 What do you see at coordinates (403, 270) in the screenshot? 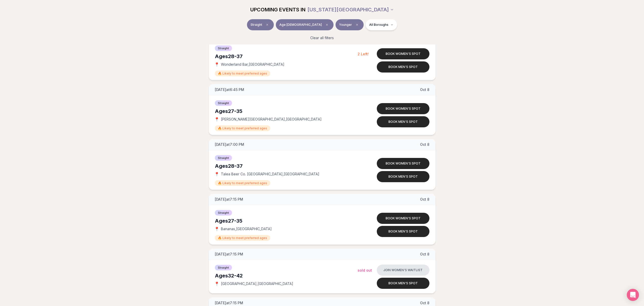
I see `a: Join women's waitlist` at bounding box center [403, 270].